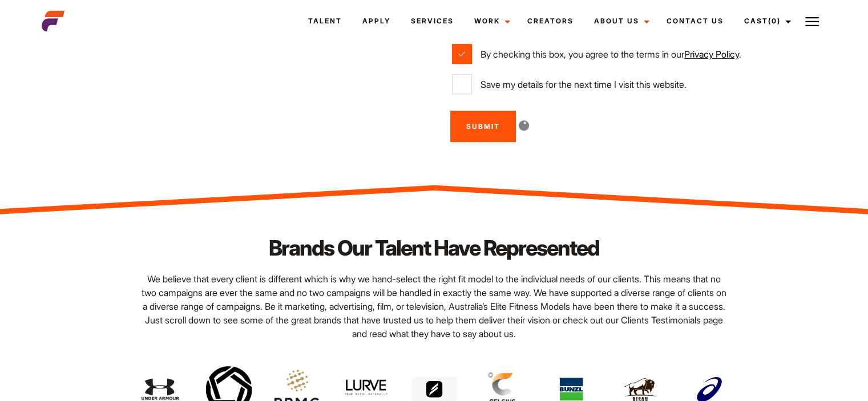 This screenshot has width=868, height=401. What do you see at coordinates (638, 54) in the screenshot?
I see `label: By checking this box, you agree to the terms in our .` at bounding box center [638, 54].